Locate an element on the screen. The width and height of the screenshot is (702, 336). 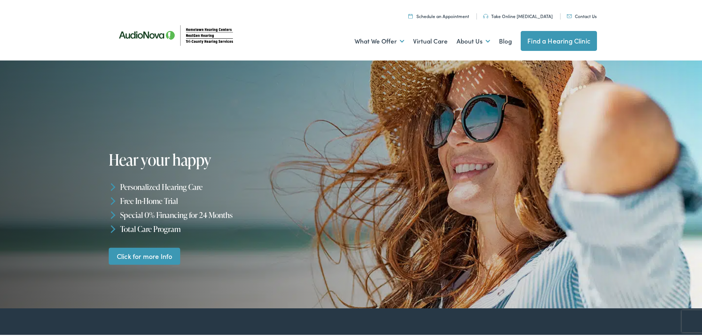
li: Free In-Home Trial is located at coordinates (231, 199).